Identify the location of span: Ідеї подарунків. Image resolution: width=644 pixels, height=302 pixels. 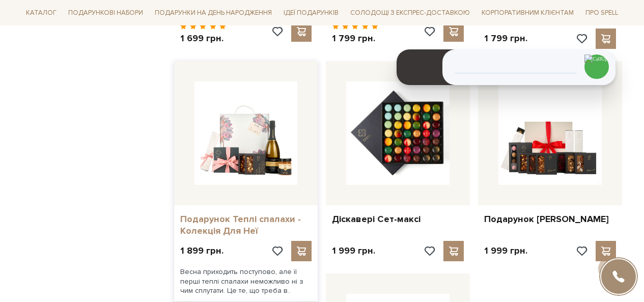
(311, 13).